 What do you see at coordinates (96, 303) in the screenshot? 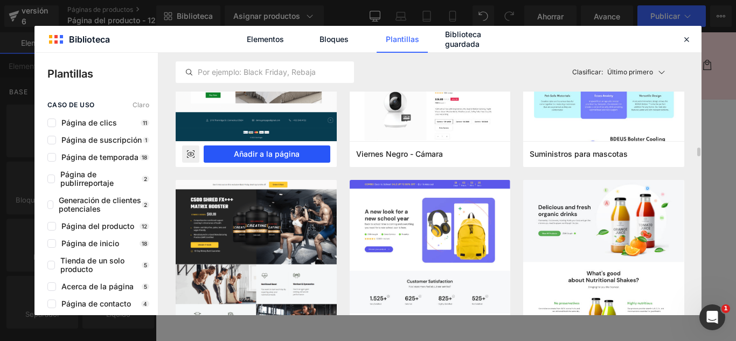
I see `font: Página de contacto` at bounding box center [96, 303].